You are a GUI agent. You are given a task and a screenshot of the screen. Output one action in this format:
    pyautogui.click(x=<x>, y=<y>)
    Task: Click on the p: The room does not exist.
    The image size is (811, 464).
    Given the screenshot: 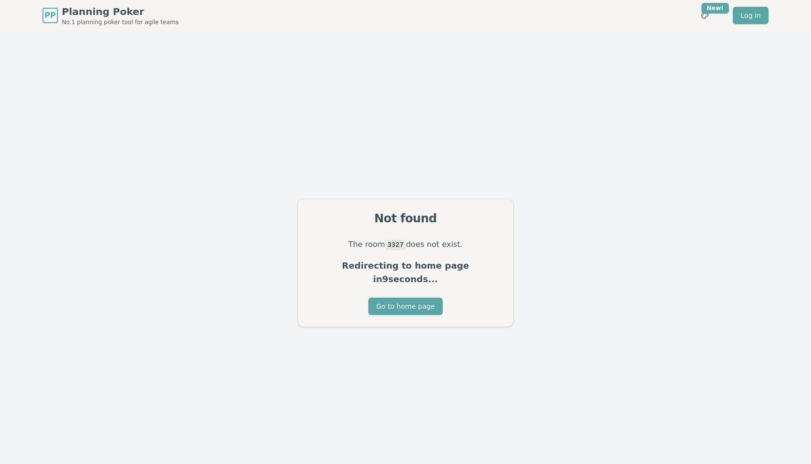 What is the action you would take?
    pyautogui.click(x=406, y=245)
    